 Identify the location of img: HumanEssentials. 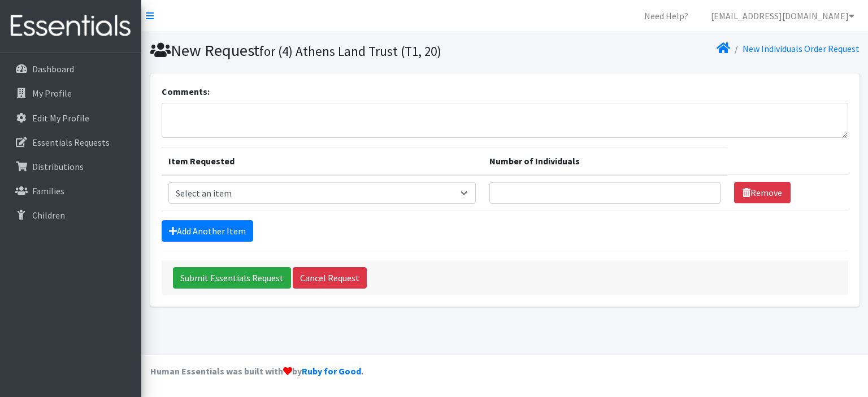
(71, 26).